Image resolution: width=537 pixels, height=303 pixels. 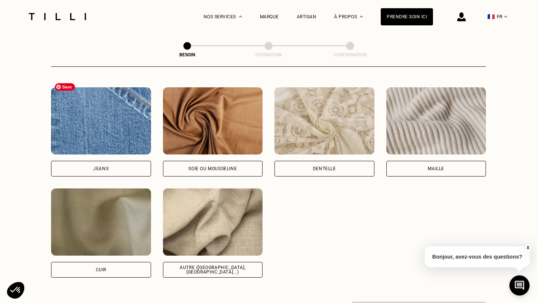 What do you see at coordinates (527, 247) in the screenshot?
I see `button: X` at bounding box center [527, 247].